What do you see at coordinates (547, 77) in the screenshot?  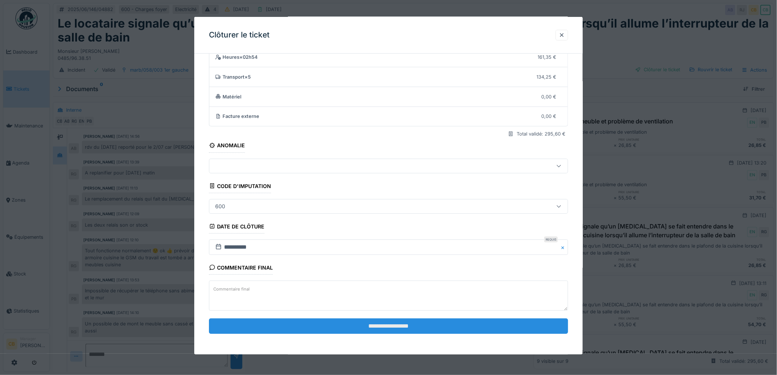 I see `div: 134,25 €` at bounding box center [547, 77].